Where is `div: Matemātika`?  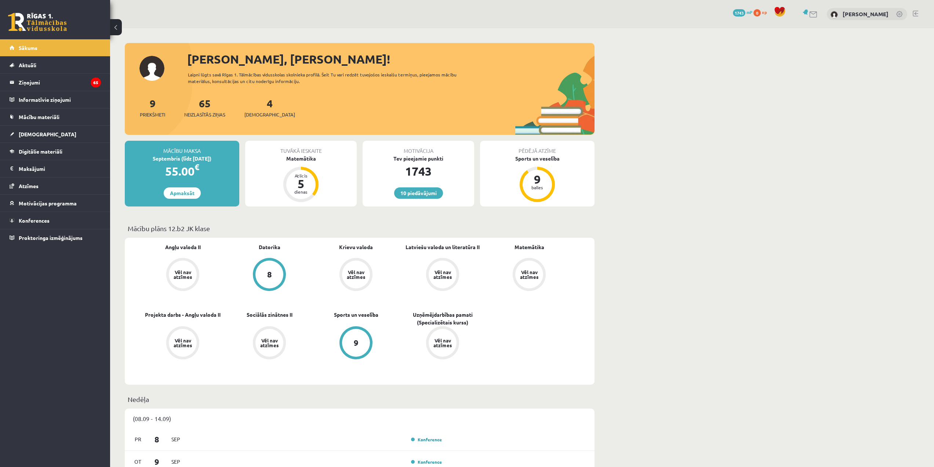 div: Matemātika is located at coordinates (301, 158).